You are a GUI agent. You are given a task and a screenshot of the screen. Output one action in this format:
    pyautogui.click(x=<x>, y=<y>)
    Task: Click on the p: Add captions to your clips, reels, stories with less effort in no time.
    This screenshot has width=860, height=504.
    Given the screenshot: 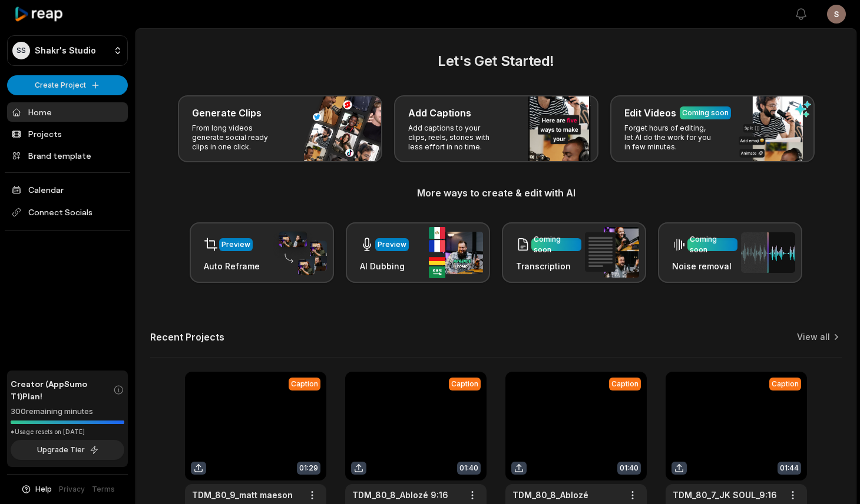 What is the action you would take?
    pyautogui.click(x=454, y=138)
    